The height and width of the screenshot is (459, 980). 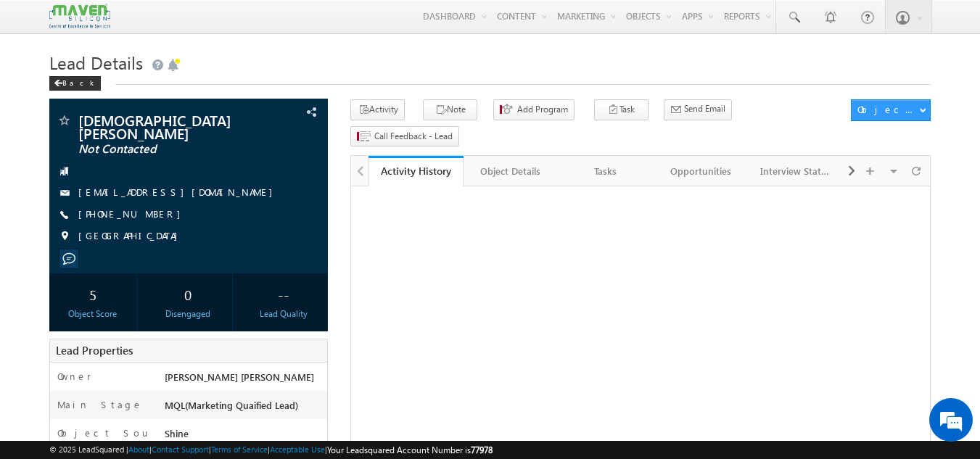 I want to click on a: Terms of Service, so click(x=240, y=449).